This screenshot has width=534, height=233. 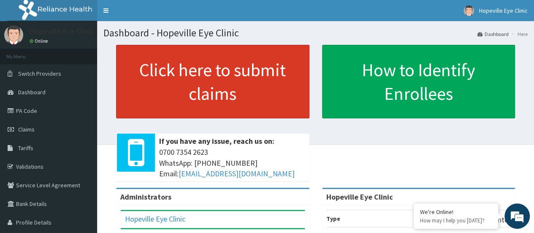 I want to click on p: How may I help you today?, so click(x=456, y=220).